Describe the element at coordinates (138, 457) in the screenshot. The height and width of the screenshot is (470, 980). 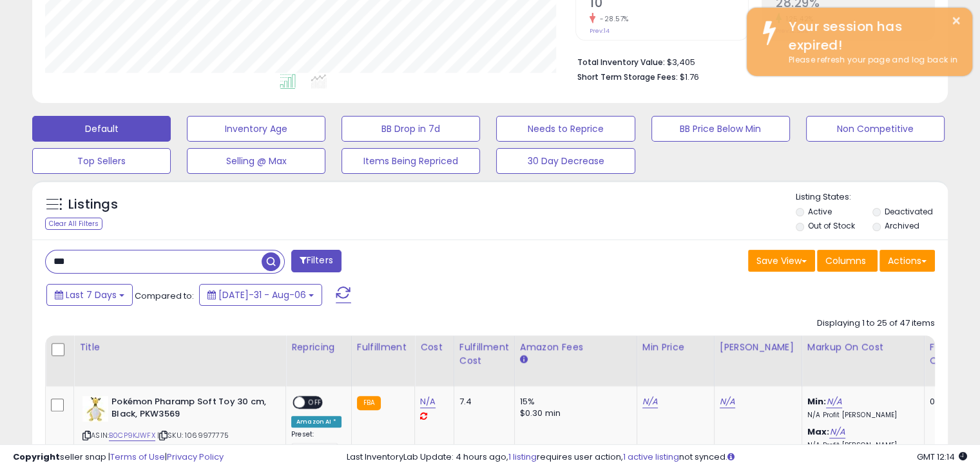
I see `a: Terms of Use` at that location.